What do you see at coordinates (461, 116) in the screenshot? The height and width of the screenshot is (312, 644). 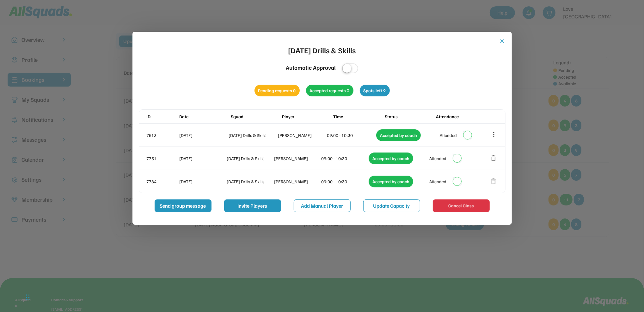 I see `div: Attendance` at bounding box center [461, 116].